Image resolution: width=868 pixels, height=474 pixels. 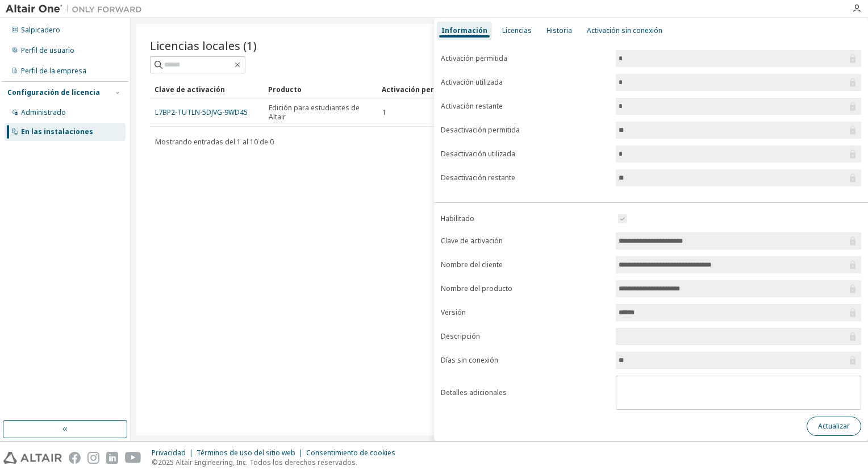 I want to click on div: Activación sin conexión, so click(x=624, y=31).